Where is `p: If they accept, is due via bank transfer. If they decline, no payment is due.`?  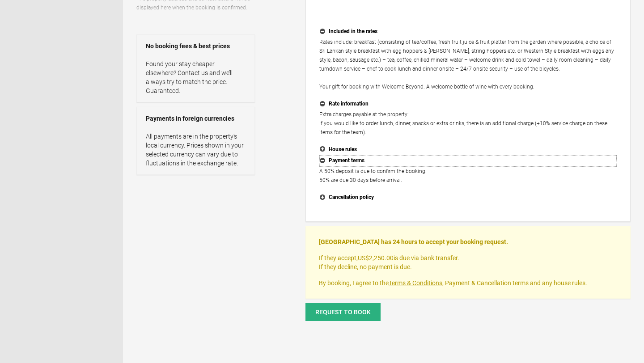
p: If they accept, is due via bank transfer. If they decline, no payment is due. is located at coordinates (468, 262).